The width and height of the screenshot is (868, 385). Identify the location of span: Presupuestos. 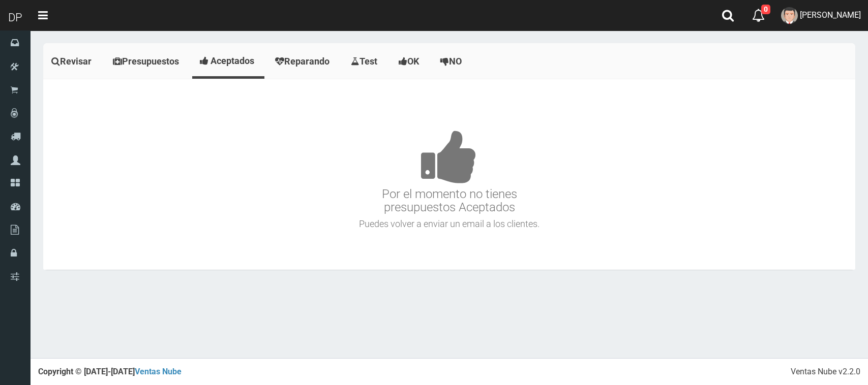
(151, 61).